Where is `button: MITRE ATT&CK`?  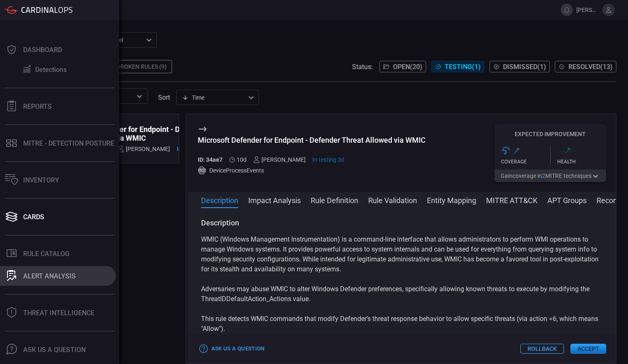 button: MITRE ATT&CK is located at coordinates (512, 199).